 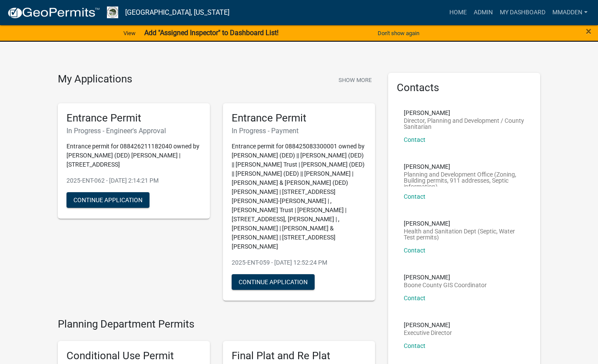 What do you see at coordinates (134, 131) in the screenshot?
I see `h6: In Progress - Engineer's Approval` at bounding box center [134, 131].